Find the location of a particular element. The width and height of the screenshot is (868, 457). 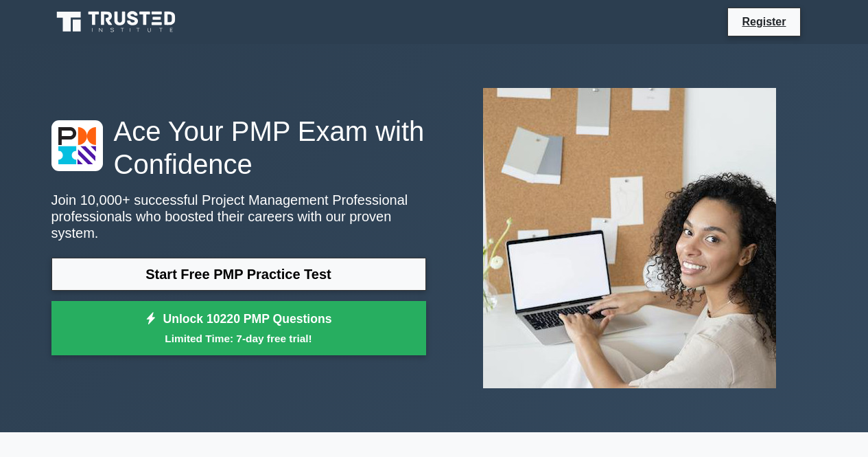

p: Join 10,000+ successful Project Management Professional professionals who boosted their careers w... is located at coordinates (239, 216).